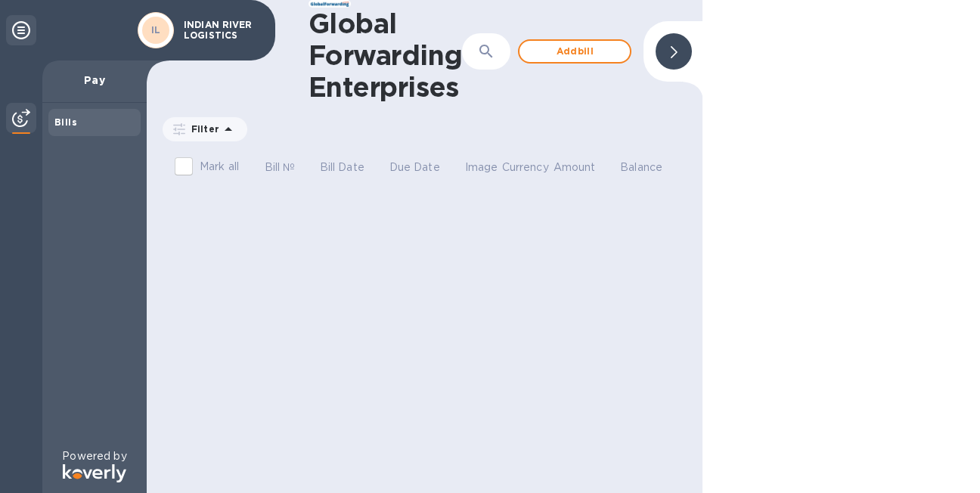 The image size is (980, 493). Describe the element at coordinates (220, 167) in the screenshot. I see `p: Mark all` at that location.